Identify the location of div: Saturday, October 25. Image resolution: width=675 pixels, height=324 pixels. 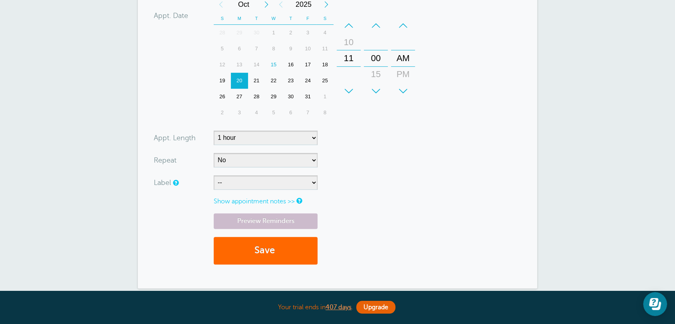
(325, 81).